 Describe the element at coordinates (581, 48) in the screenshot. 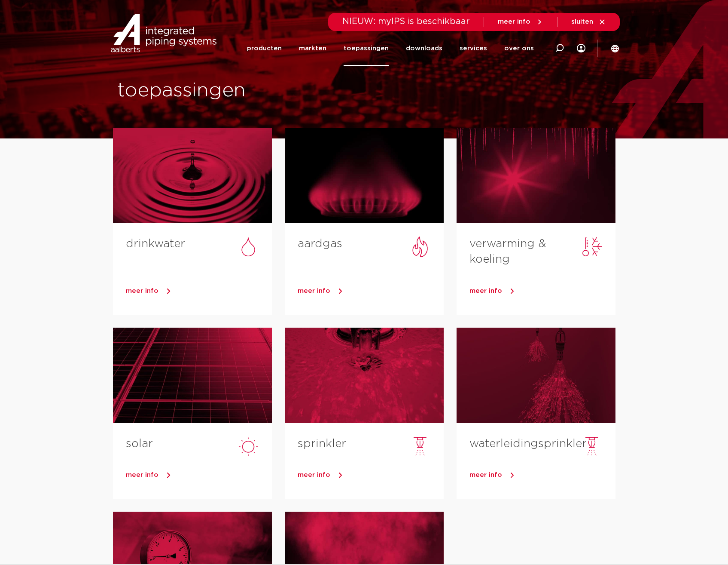

I see `div: my IPS` at that location.